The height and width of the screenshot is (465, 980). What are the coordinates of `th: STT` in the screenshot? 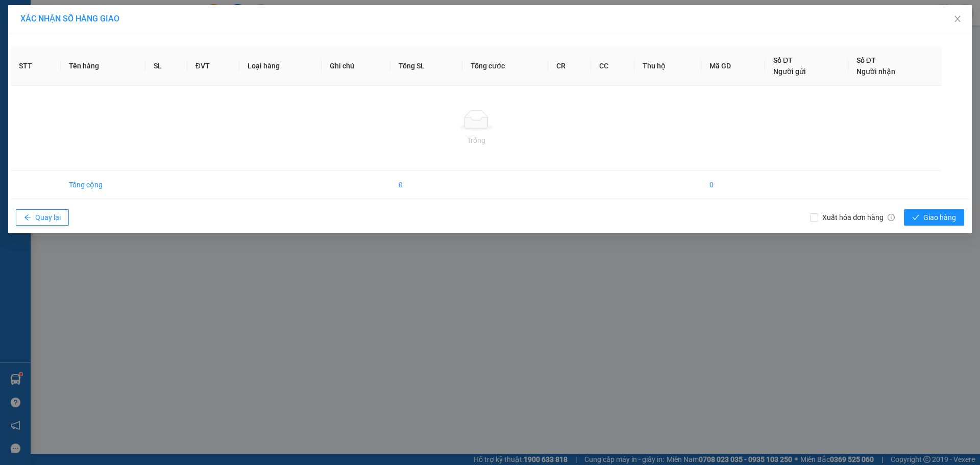 It's located at (36, 66).